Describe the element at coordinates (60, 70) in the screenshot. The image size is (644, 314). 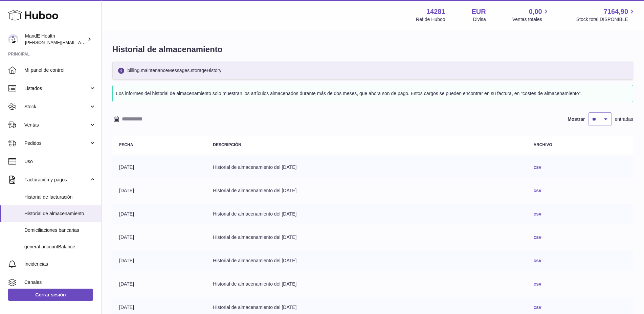
I see `span: Mi panel de control` at that location.